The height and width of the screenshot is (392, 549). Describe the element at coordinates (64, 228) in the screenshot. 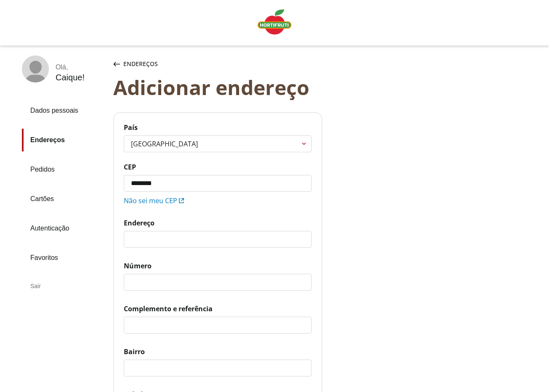

I see `a: Autenticação` at that location.